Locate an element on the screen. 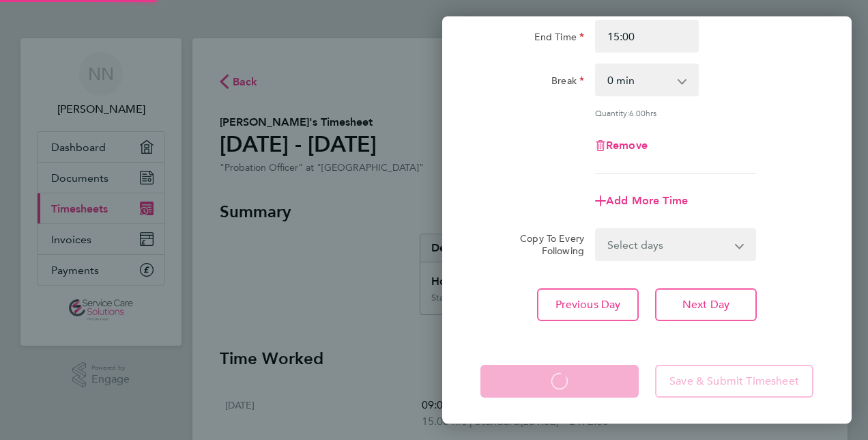  button: Add More Time is located at coordinates (641, 200).